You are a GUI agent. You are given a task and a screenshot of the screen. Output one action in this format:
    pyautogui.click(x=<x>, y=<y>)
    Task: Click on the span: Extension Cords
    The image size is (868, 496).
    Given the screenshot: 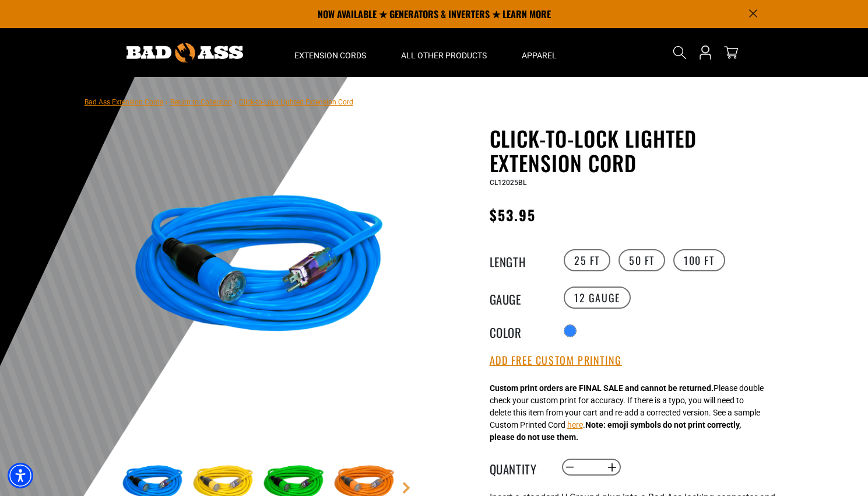 What is the action you would take?
    pyautogui.click(x=330, y=56)
    